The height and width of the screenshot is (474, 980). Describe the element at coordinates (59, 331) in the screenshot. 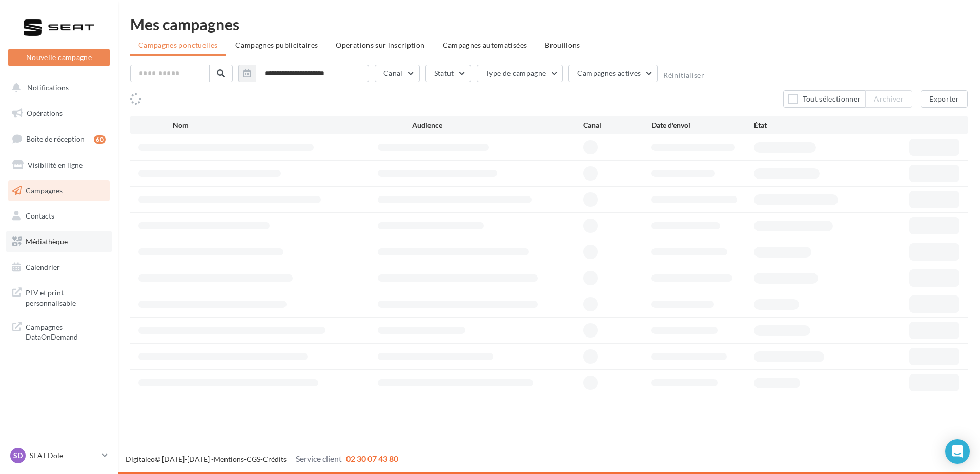

I see `a: Campagnes DataOnDemand` at that location.